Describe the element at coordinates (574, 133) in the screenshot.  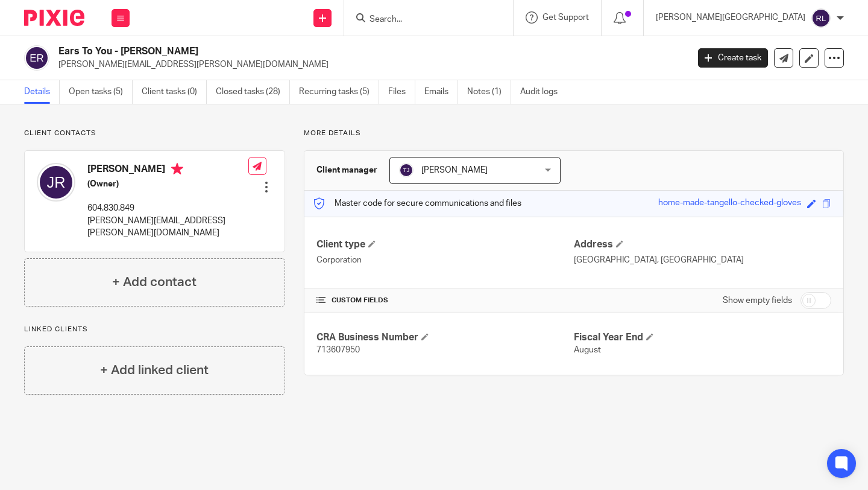
I see `p: More details` at that location.